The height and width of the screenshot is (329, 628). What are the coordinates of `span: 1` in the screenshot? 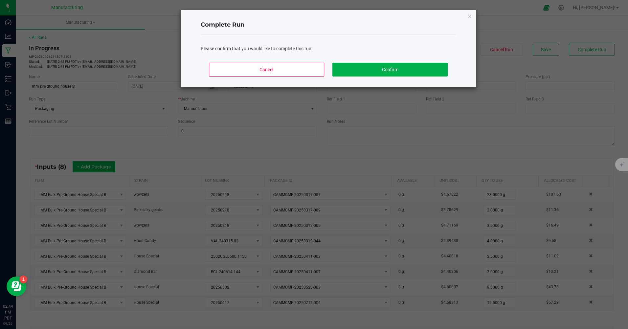 It's located at (4, 4).